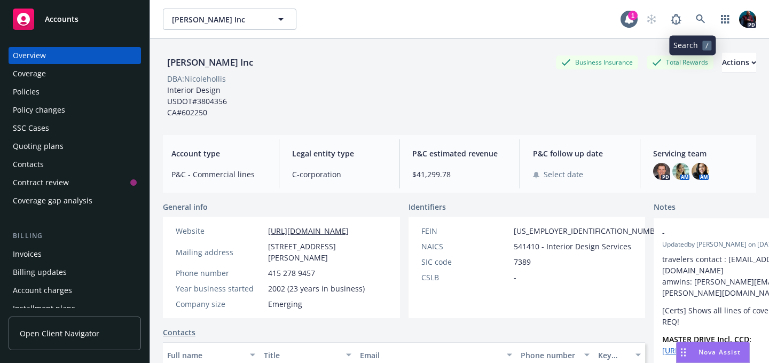  Describe the element at coordinates (613, 355) in the screenshot. I see `div: Key contact` at that location.